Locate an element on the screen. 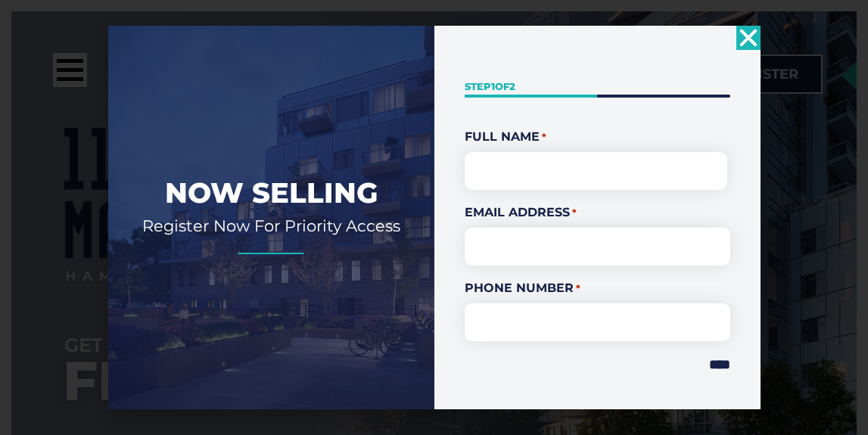 This screenshot has width=868, height=435. label: Phone Number is located at coordinates (597, 288).